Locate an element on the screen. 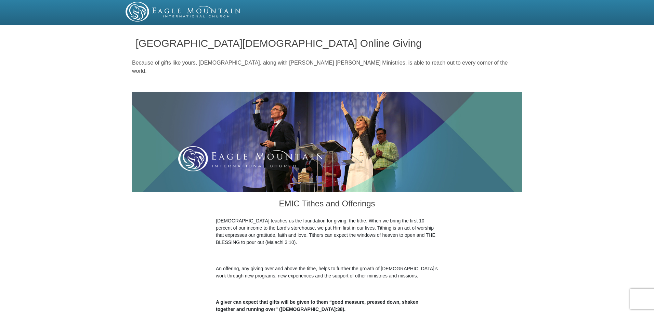  p: An offering, any giving over and above the tithe, helps to further the growth of [DEMOGRAPHIC_DAT... is located at coordinates (327, 273).